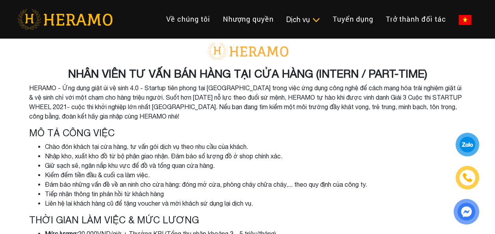 The height and width of the screenshot is (234, 495). Describe the element at coordinates (248, 133) in the screenshot. I see `h4: Mô tả công việc` at that location.